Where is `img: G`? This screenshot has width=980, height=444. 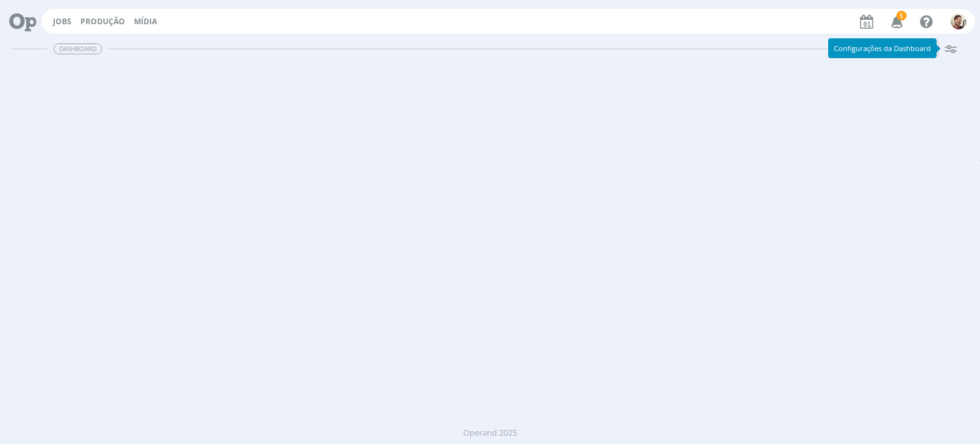 img: G is located at coordinates (958, 21).